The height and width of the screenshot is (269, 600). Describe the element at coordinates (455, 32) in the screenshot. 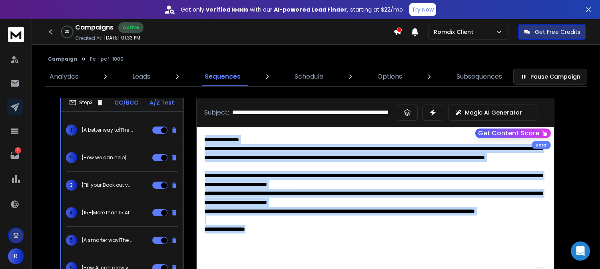

I see `p: Romdix Client` at that location.